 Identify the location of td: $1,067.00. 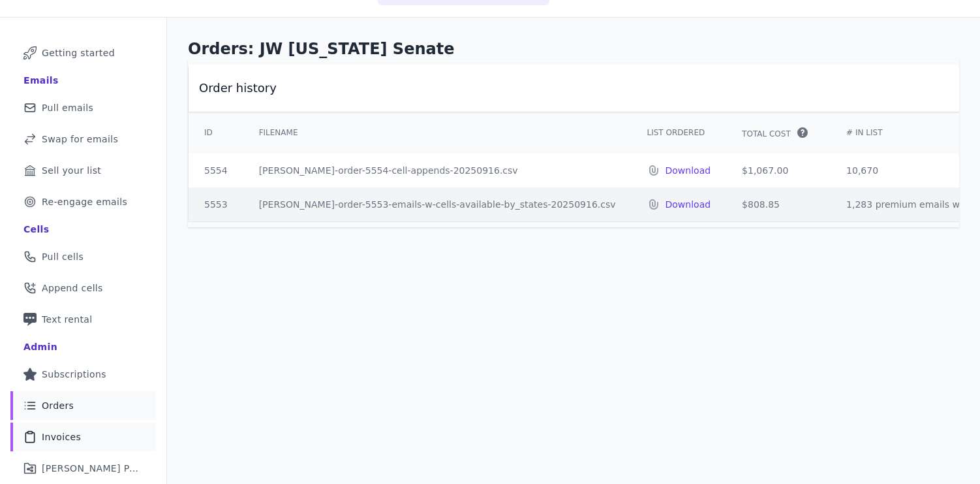
(778, 171).